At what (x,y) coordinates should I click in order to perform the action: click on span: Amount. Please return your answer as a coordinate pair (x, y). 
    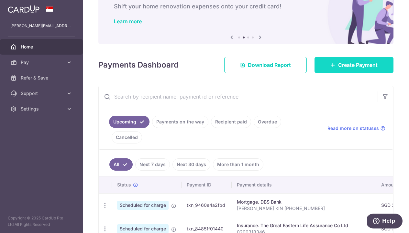
    Looking at the image, I should click on (389, 185).